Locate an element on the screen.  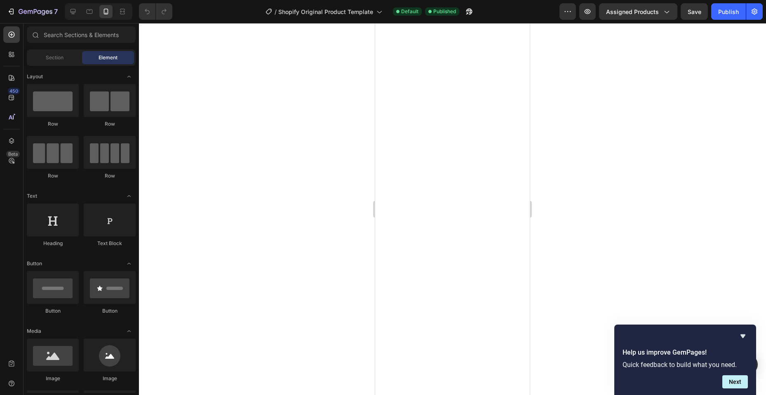
span: Media is located at coordinates (34, 331).